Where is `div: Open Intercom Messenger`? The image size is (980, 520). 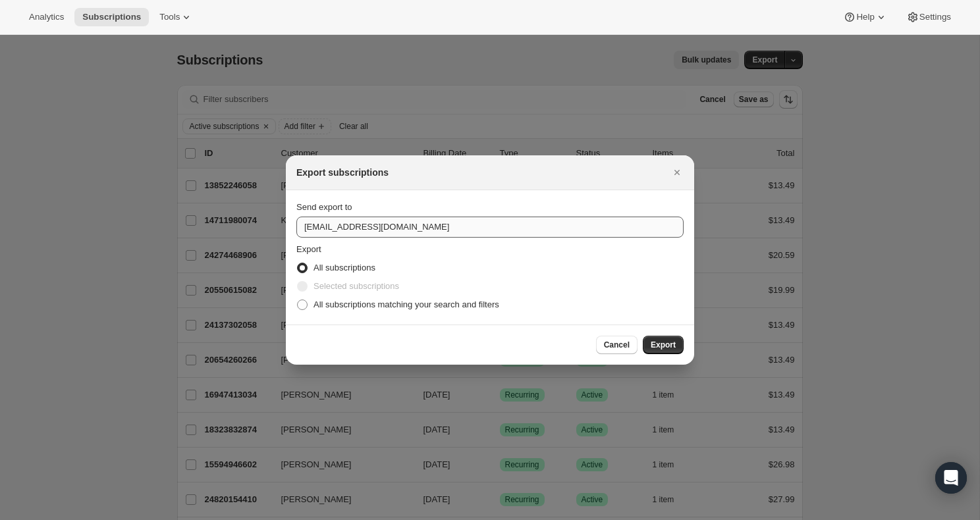 div: Open Intercom Messenger is located at coordinates (951, 478).